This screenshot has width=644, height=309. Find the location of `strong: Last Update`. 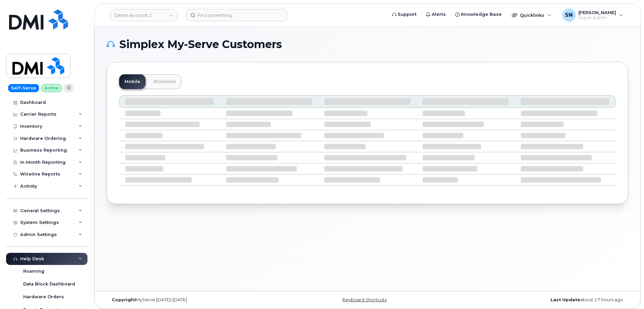

strong: Last Update is located at coordinates (565, 300).